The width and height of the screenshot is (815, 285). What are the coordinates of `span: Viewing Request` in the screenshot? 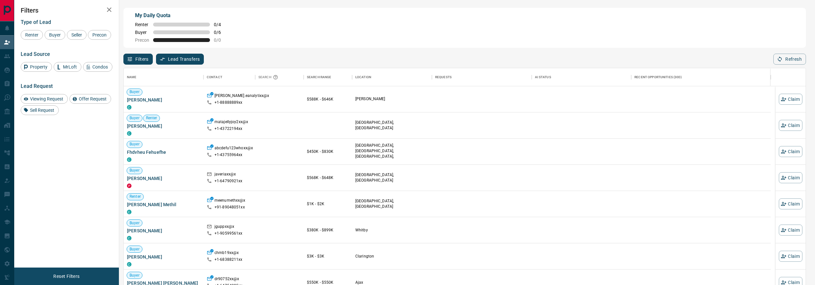 It's located at (47, 99).